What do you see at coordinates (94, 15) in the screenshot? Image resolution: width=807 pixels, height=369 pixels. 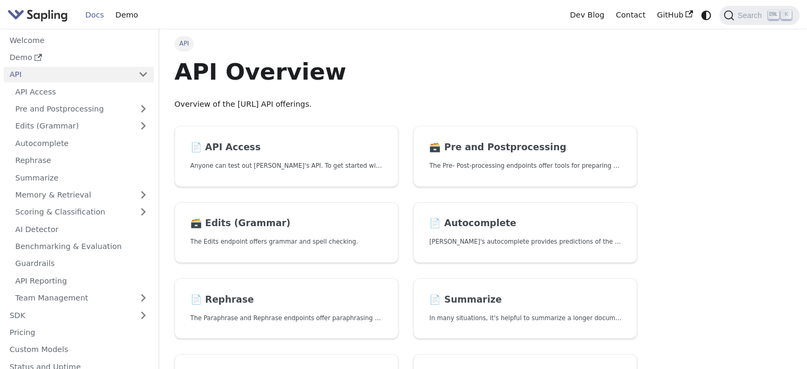 I see `a: Docs` at bounding box center [94, 15].